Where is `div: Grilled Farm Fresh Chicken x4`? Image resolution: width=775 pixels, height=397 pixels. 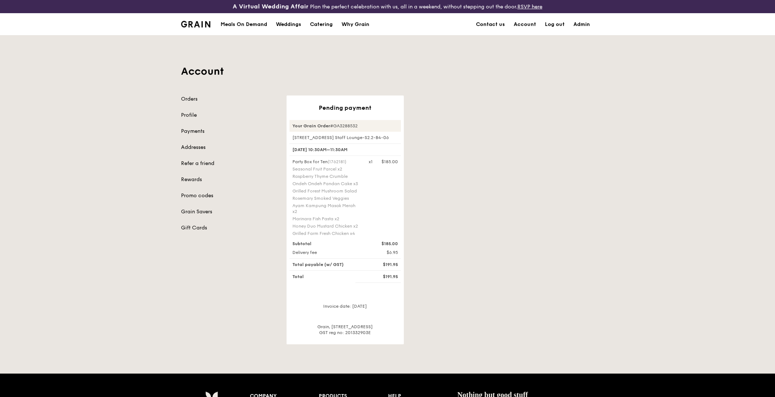 div: Grilled Farm Fresh Chicken x4 is located at coordinates (326, 234).